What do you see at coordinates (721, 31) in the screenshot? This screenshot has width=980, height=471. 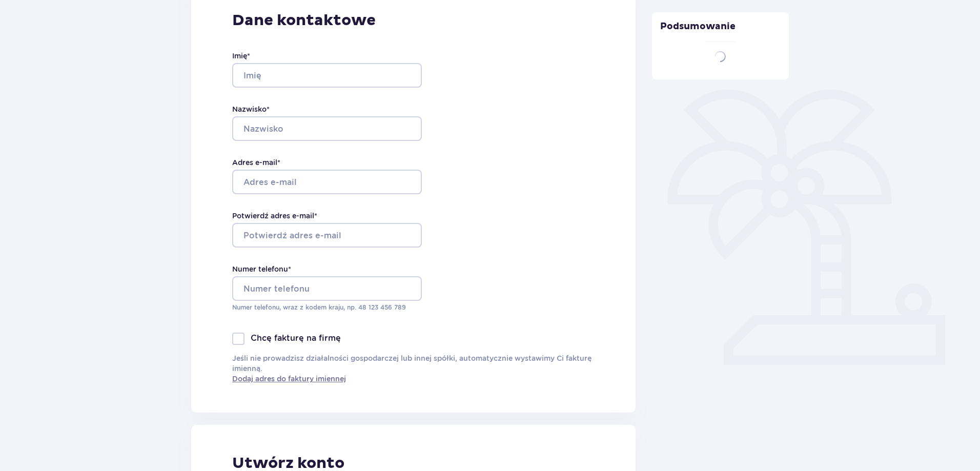 I see `p: Podsumowanie` at bounding box center [721, 31].